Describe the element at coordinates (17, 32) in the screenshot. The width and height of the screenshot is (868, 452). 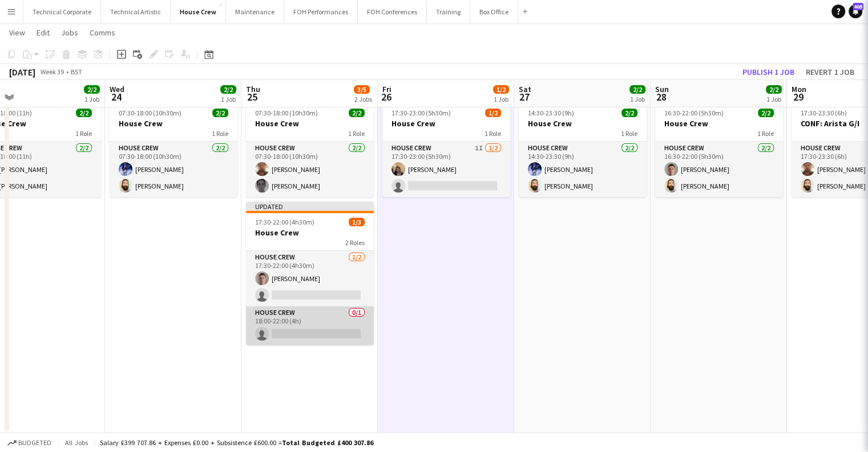
I see `a: View` at that location.